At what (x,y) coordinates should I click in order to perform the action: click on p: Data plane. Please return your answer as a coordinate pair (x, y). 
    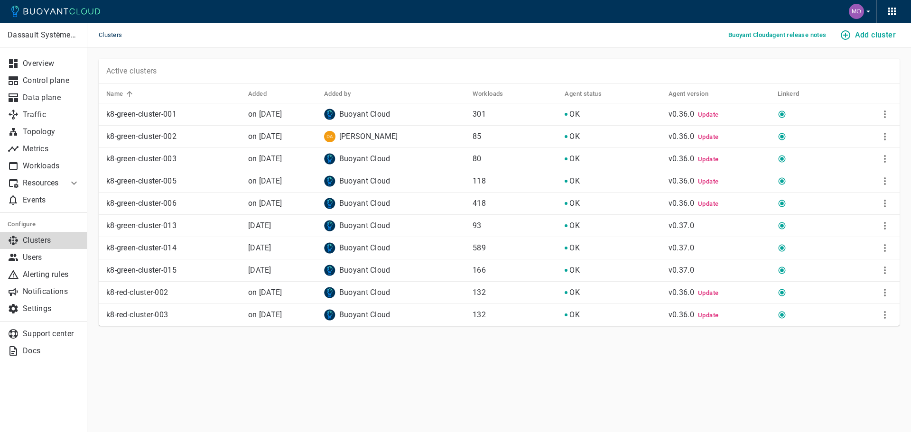
    Looking at the image, I should click on (51, 98).